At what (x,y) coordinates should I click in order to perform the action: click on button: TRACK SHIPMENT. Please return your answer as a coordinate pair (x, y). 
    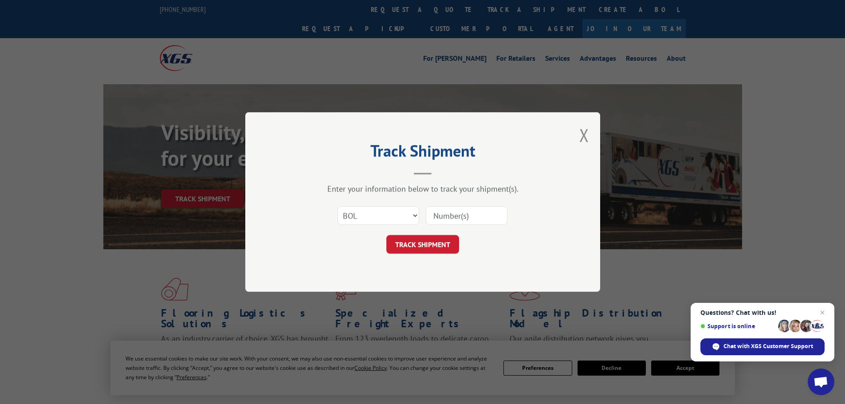
    Looking at the image, I should click on (423, 244).